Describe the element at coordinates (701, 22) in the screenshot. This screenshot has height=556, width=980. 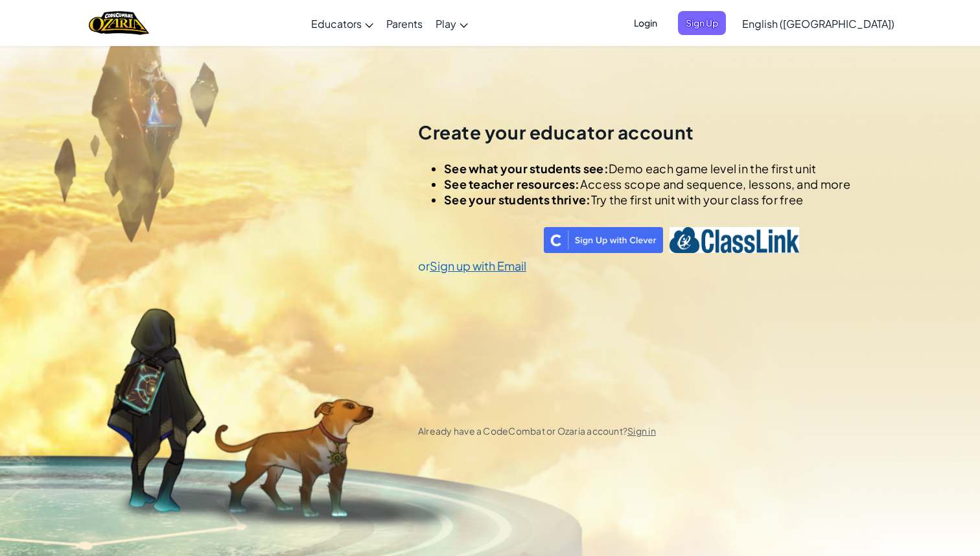
I see `button: Sign Up` at that location.